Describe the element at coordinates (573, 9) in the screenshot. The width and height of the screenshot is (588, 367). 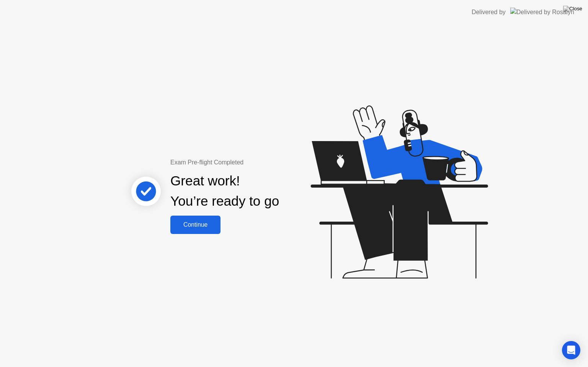
I see `img: Close` at that location.